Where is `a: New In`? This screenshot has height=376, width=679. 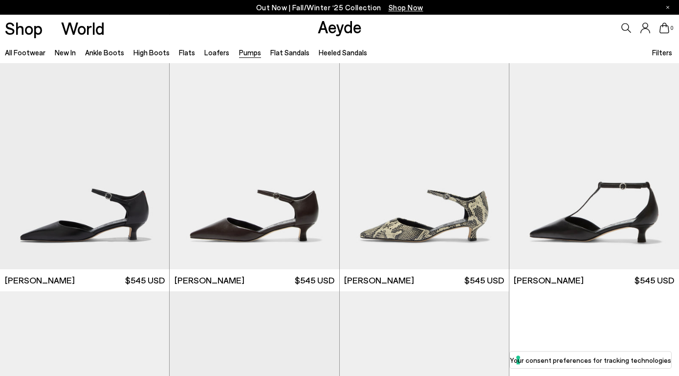
a: New In is located at coordinates (65, 52).